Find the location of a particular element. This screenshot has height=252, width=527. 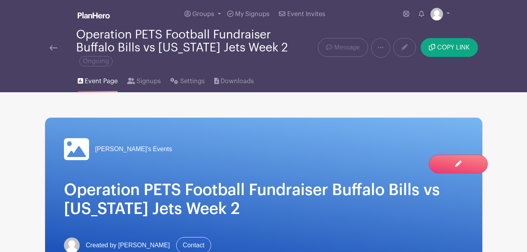

img: back-arrow-29a5d9b10d5bd6ae65dc969a981735edf675c4d7a1fe02e03b50dbd4ba3cdb55.svg is located at coordinates (53, 48).